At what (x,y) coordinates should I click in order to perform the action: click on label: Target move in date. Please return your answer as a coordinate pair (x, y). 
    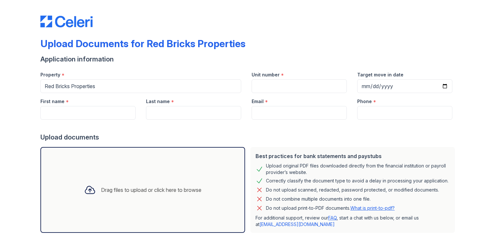
    Looking at the image, I should click on (380, 75).